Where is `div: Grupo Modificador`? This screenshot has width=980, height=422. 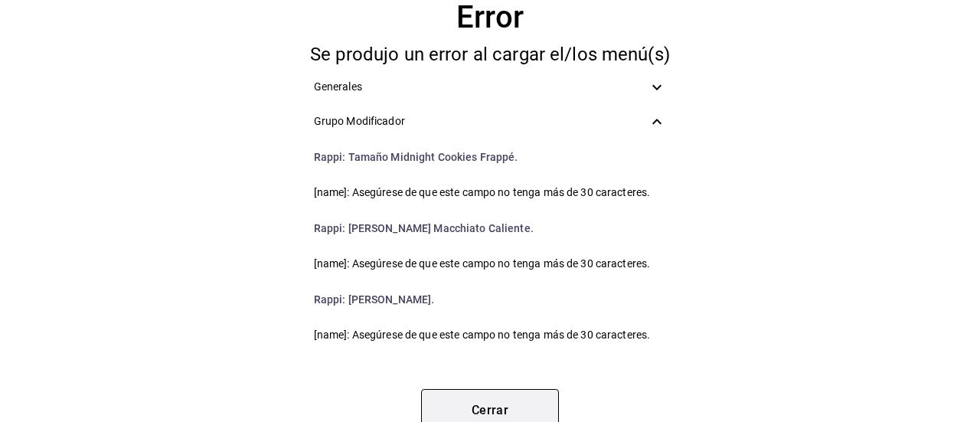
div: Grupo Modificador is located at coordinates (490, 121).